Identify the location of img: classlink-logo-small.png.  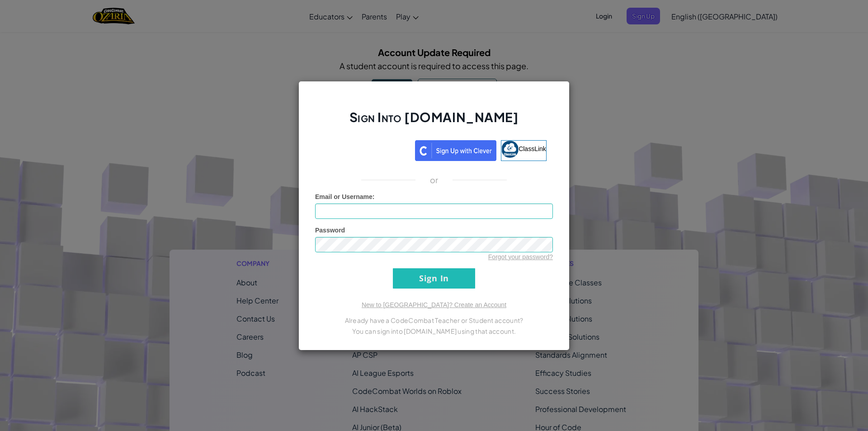
(510, 150).